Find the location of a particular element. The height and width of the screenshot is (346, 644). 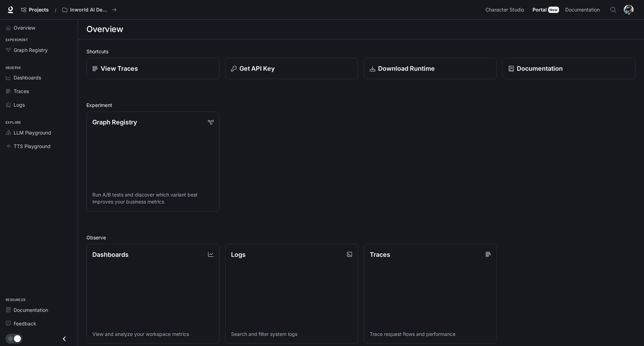

p: Trace request flows and performance is located at coordinates (430, 334).